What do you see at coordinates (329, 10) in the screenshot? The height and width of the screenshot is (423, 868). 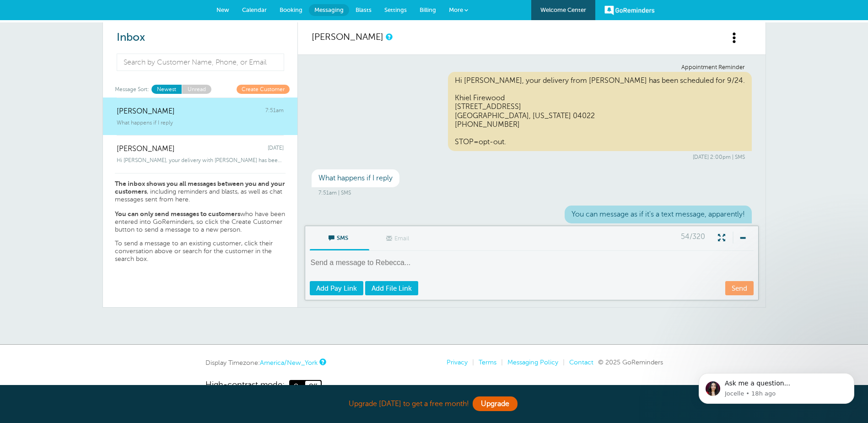 I see `a: Messaging` at bounding box center [329, 10].